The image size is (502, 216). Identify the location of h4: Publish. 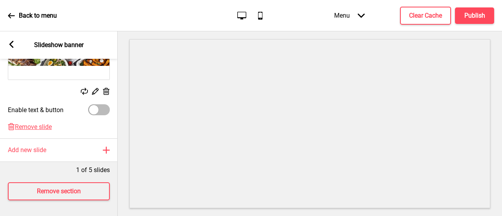
(475, 16).